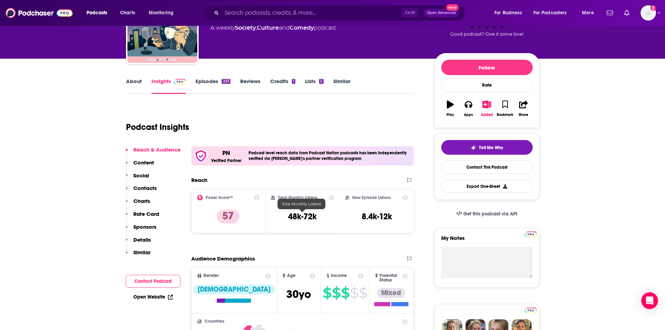 This screenshot has width=665, height=330. Describe the element at coordinates (372, 198) in the screenshot. I see `h2: New Episode Listens` at that location.